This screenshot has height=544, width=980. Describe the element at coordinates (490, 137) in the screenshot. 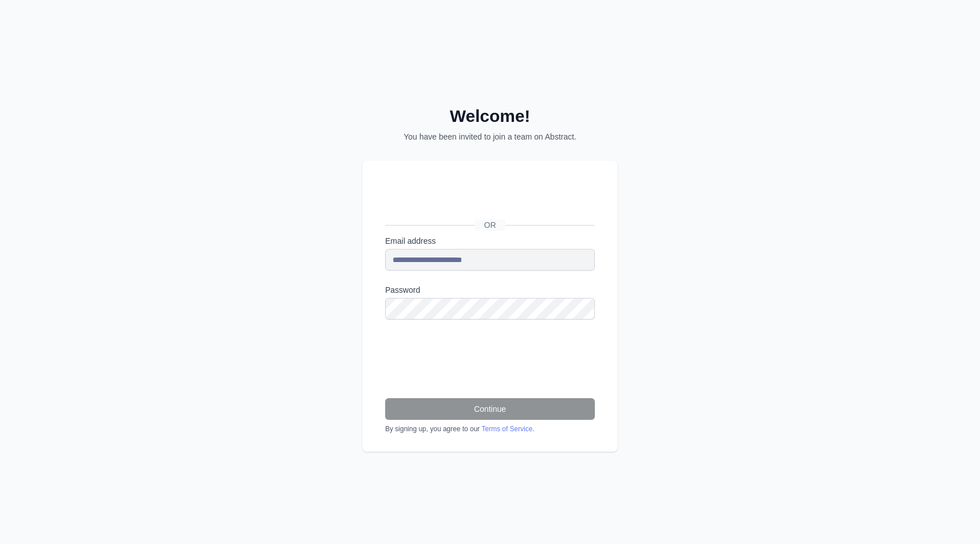

I see `p: You have been invited to join a team on Abstract.` at that location.